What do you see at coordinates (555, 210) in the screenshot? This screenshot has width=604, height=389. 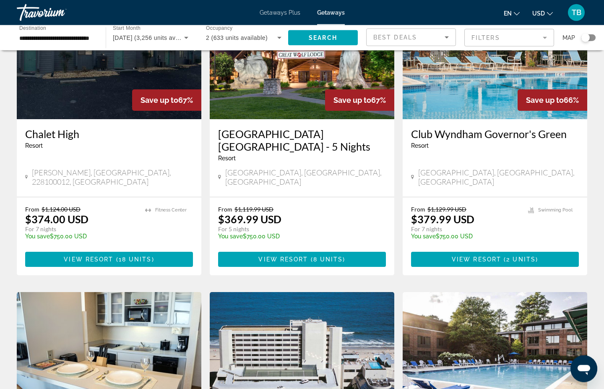 I see `span: Swimming Pool` at bounding box center [555, 210].